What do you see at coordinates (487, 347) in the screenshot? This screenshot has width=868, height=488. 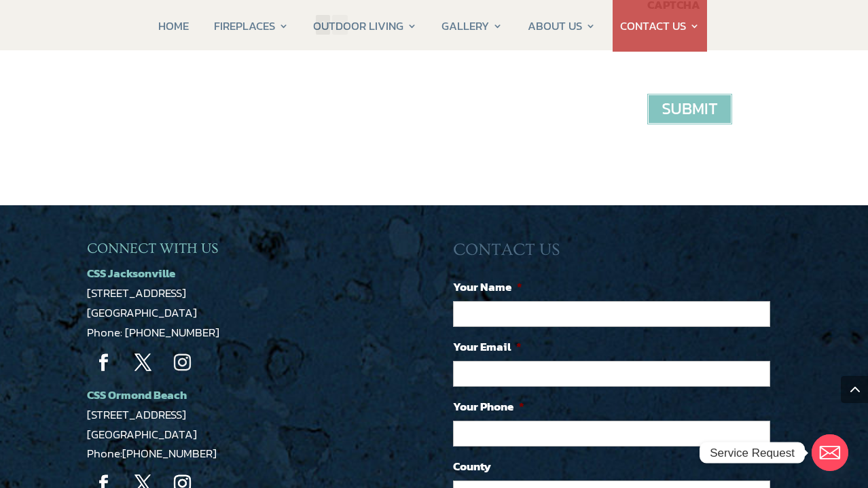 I see `label: Your Email` at bounding box center [487, 347].